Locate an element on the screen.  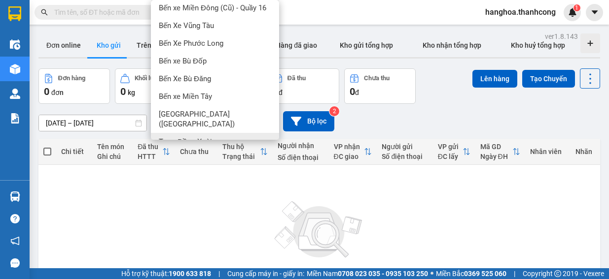
span: Bến xe Bù Đốp is located at coordinates (182, 61).